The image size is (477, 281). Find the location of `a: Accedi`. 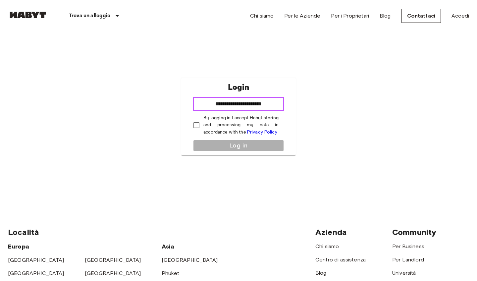

a: Accedi is located at coordinates (460, 16).